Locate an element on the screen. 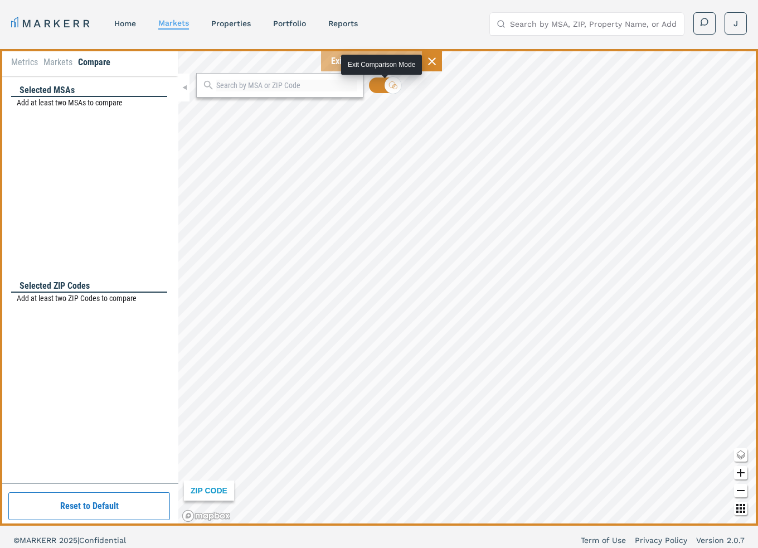 The height and width of the screenshot is (548, 758). a: home is located at coordinates (125, 23).